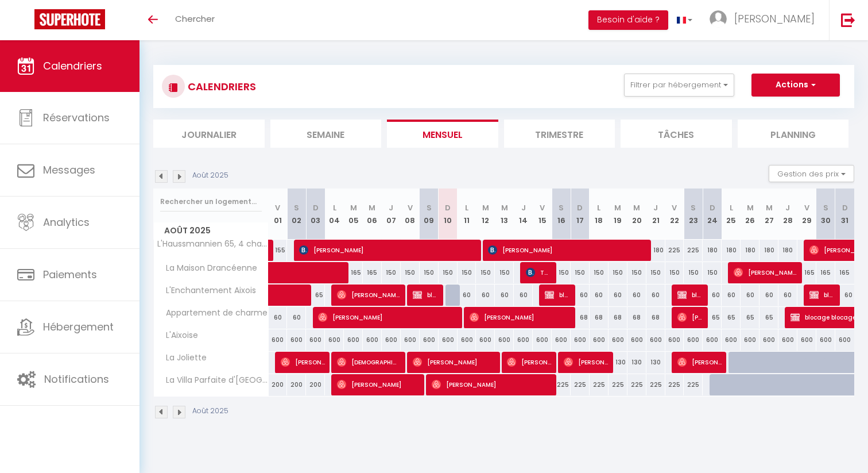 The height and width of the screenshot is (473, 868). Describe the element at coordinates (675, 214) in the screenshot. I see `th: 22` at that location.